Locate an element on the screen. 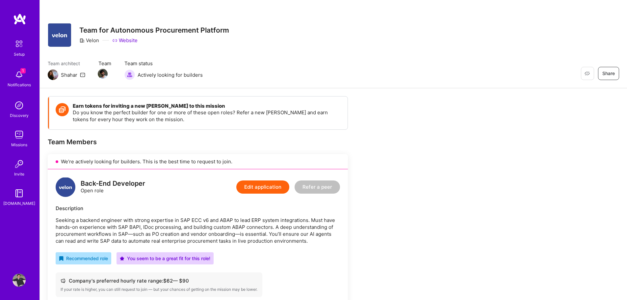 This screenshot has width=627, height=300. img: User Avatar is located at coordinates (19, 280).